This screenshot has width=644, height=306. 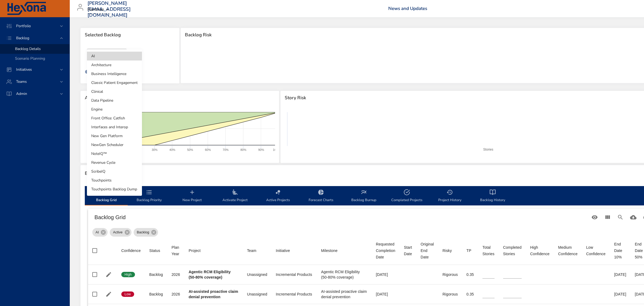 What do you see at coordinates (114, 188) in the screenshot?
I see `li: Touchpoints Backlog Dump` at bounding box center [114, 188].